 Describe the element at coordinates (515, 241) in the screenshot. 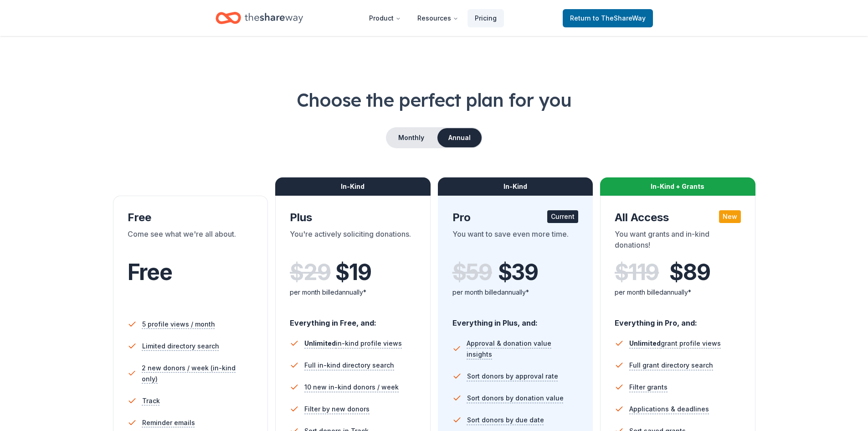

I see `div: You want to save even more time.` at that location.